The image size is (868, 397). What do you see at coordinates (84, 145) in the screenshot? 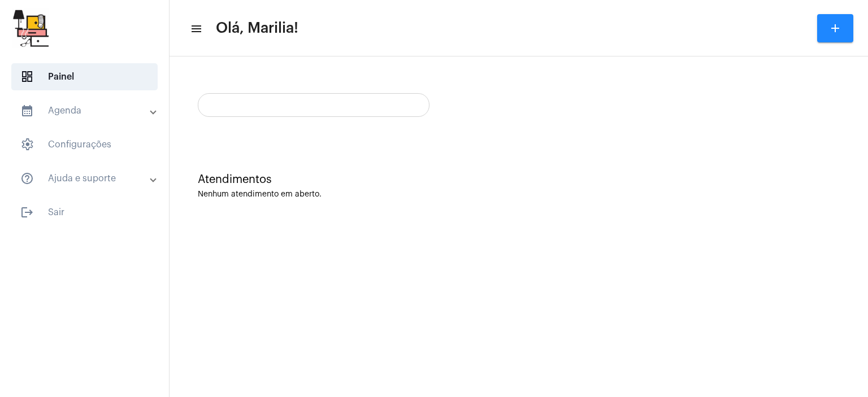
I see `span: Configurações` at bounding box center [84, 145].